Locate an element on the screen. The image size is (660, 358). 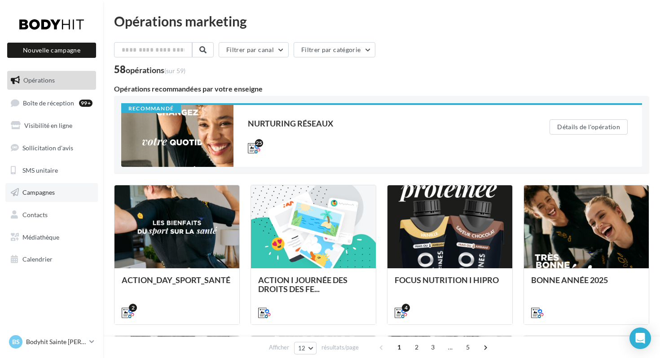
span: Sollicitation d'avis is located at coordinates (48, 148).